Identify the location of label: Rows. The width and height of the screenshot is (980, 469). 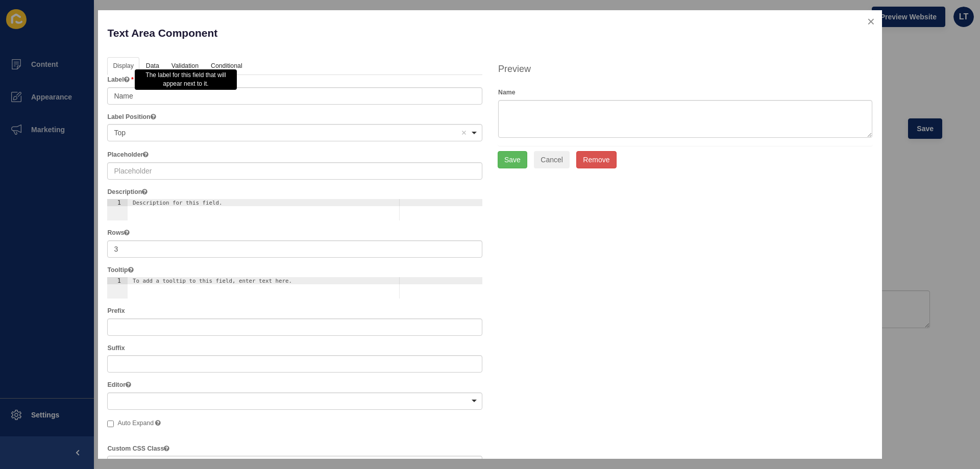
(118, 233).